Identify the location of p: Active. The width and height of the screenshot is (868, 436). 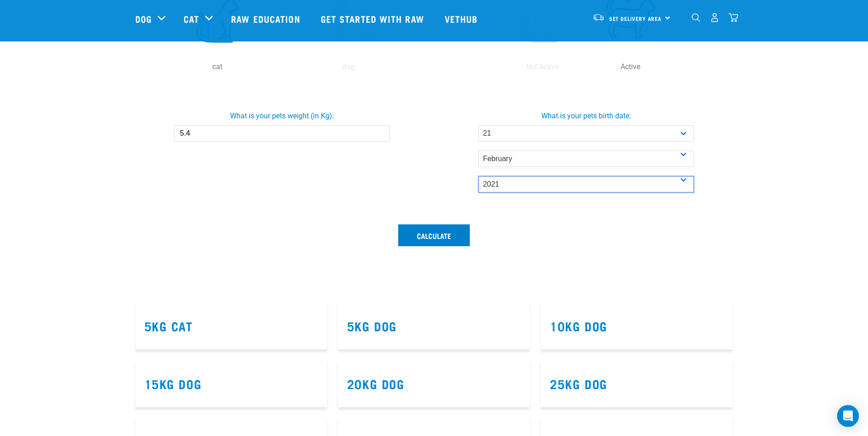
(631, 67).